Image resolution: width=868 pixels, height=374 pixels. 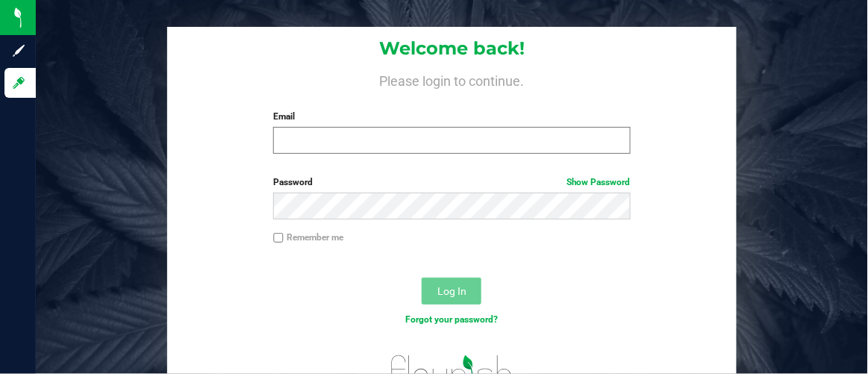 I want to click on label: Email, so click(x=452, y=116).